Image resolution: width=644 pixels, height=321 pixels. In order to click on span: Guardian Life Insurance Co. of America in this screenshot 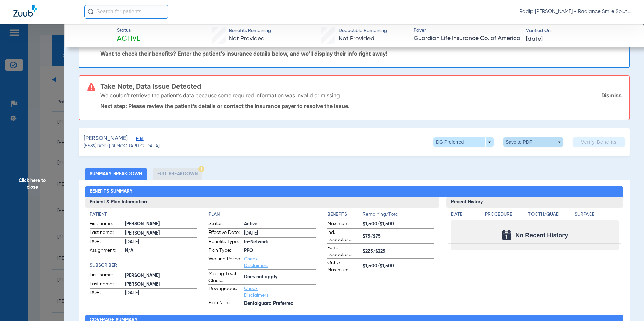, I will do `click(467, 39)`.